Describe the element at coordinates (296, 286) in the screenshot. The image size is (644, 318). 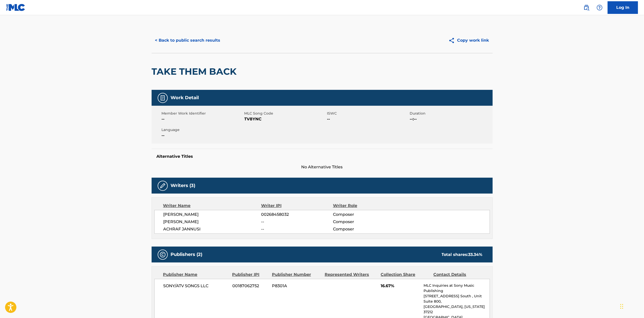
I see `span: P8301A` at that location.